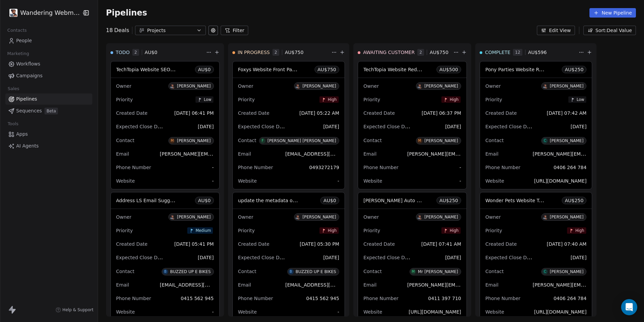 This screenshot has width=644, height=322. I want to click on a: People, so click(49, 40).